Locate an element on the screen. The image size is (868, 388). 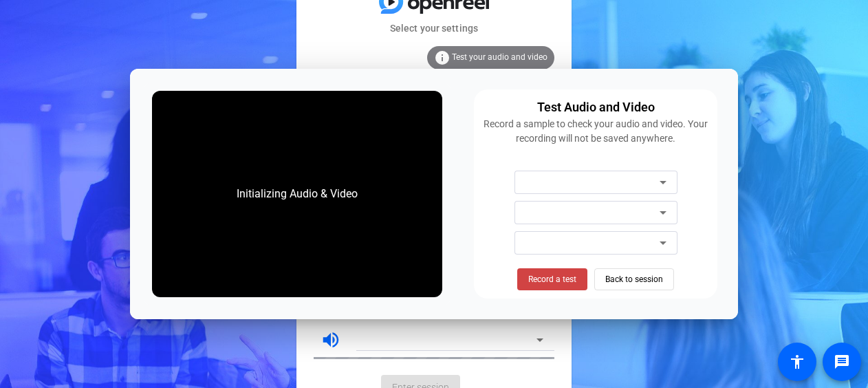
button: Record a test is located at coordinates (552, 279).